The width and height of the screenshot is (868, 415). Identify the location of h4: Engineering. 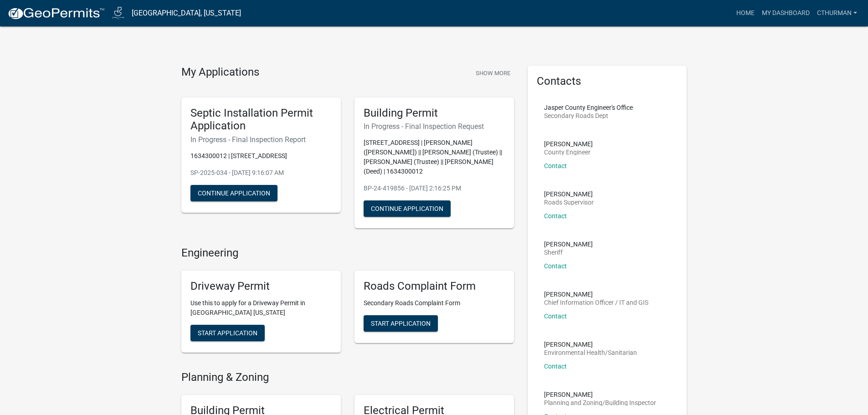
(347, 253).